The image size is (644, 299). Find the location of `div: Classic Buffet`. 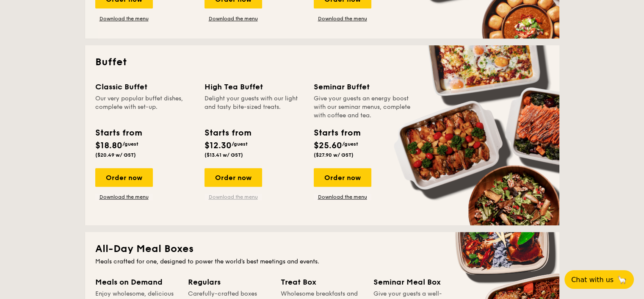

div: Classic Buffet is located at coordinates (145, 87).